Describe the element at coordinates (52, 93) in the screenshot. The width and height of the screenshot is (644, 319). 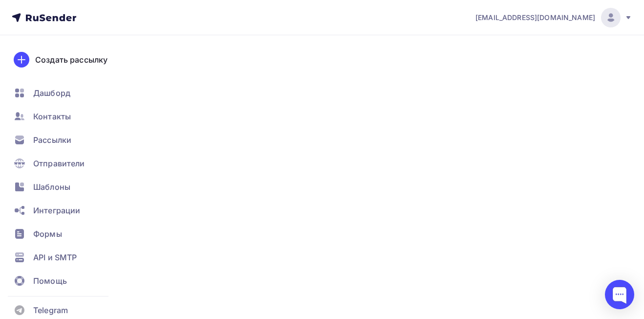
I see `span: Дашборд` at that location.